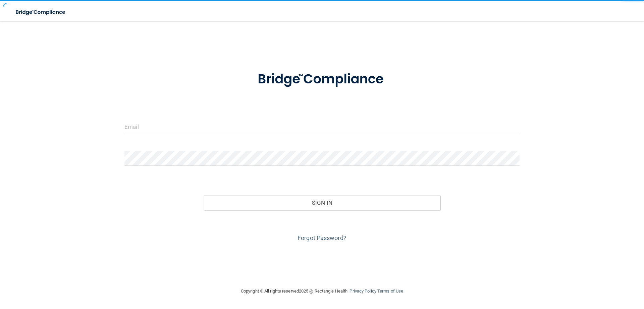 This screenshot has height=309, width=644. Describe the element at coordinates (363, 291) in the screenshot. I see `a: Privacy Policy` at that location.